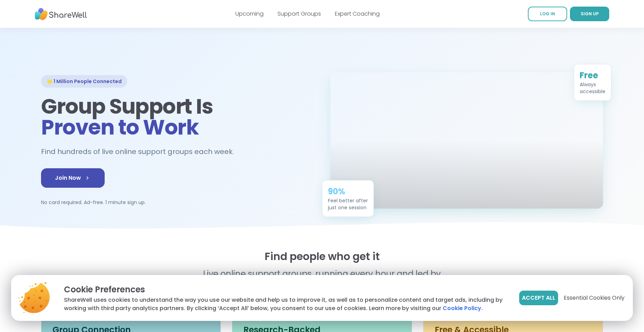 Image resolution: width=644 pixels, height=332 pixels. What do you see at coordinates (547, 14) in the screenshot?
I see `a: LOG IN` at bounding box center [547, 14].